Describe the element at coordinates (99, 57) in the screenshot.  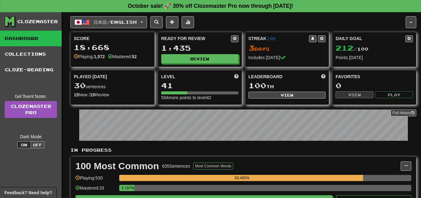
I see `strong: 1,572` at that location.